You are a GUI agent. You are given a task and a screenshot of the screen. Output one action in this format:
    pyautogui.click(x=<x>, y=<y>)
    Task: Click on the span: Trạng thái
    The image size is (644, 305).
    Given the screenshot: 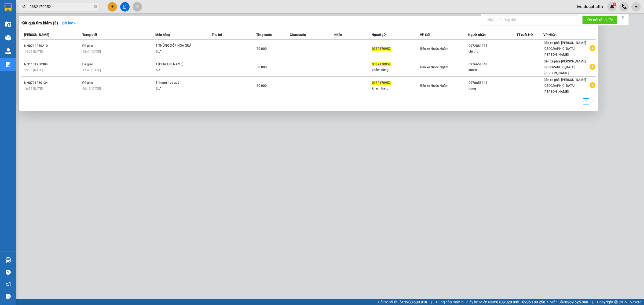 What is the action you would take?
    pyautogui.click(x=90, y=35)
    